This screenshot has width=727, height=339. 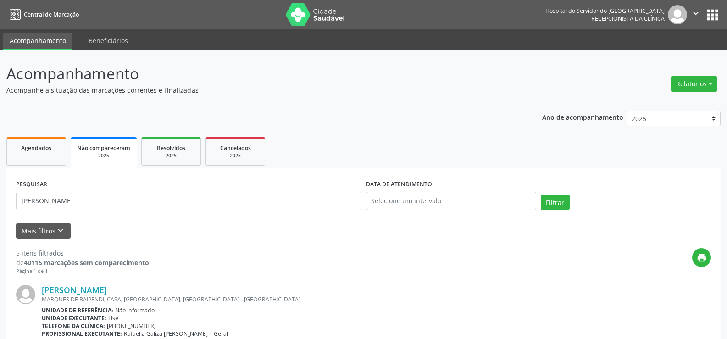 I want to click on span: Agendados, so click(x=36, y=148).